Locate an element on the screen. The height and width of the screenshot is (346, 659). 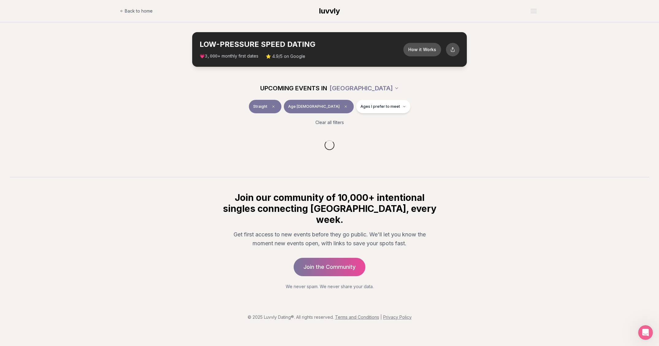
a: Terms and Conditions is located at coordinates (357, 317).